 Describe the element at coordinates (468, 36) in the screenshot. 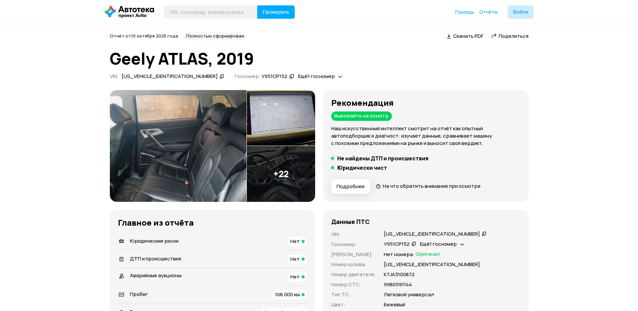

I see `span: Скачать PDF` at that location.